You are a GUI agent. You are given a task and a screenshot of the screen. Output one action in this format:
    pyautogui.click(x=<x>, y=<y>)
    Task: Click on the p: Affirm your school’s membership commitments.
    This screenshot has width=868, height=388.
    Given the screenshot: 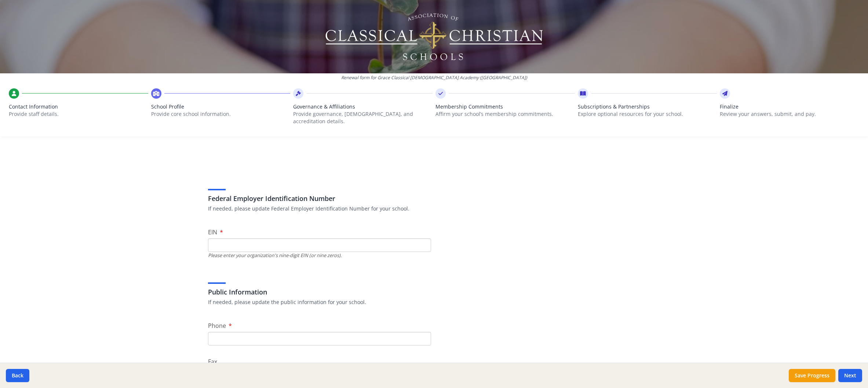 What is the action you would take?
    pyautogui.click(x=505, y=114)
    